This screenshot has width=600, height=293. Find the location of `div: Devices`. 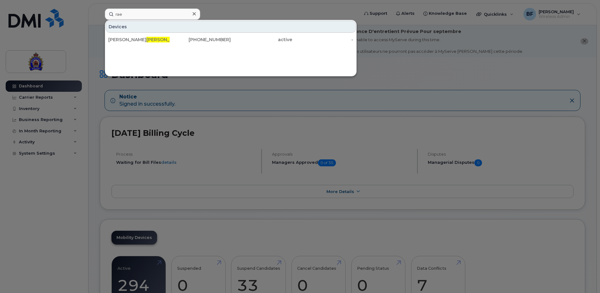

div: Devices is located at coordinates (231, 27).